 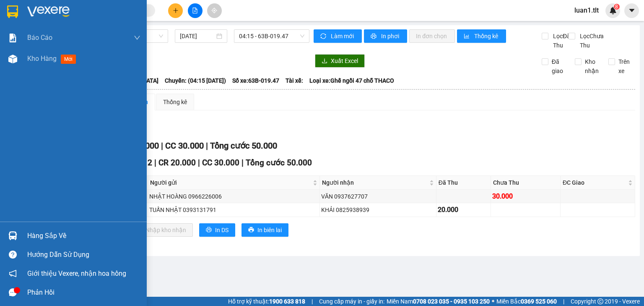 I want to click on button: downloadNhập kho nhận, so click(x=161, y=230).